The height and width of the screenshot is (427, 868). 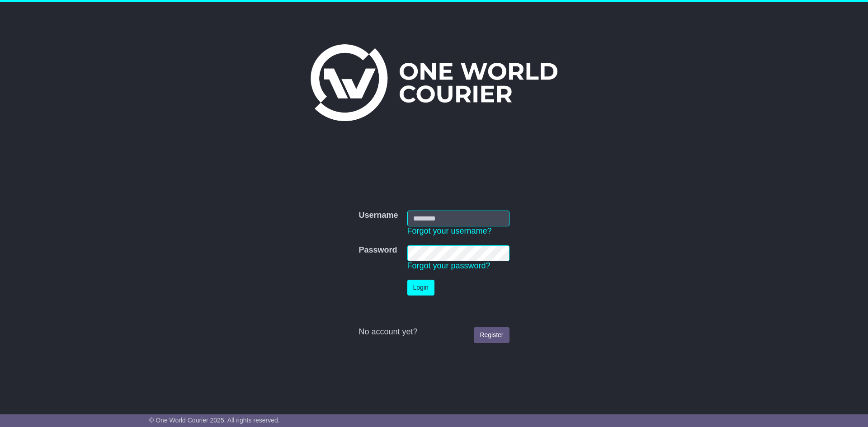 What do you see at coordinates (378, 251) in the screenshot?
I see `label: Password` at bounding box center [378, 251].